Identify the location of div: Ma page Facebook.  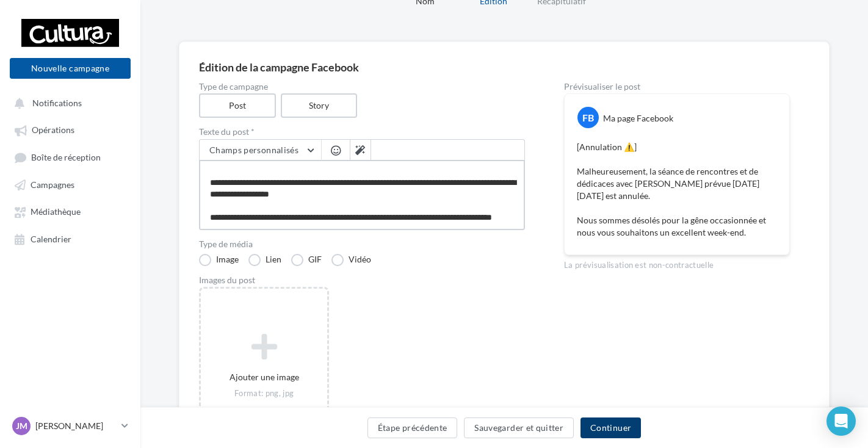
(638, 118).